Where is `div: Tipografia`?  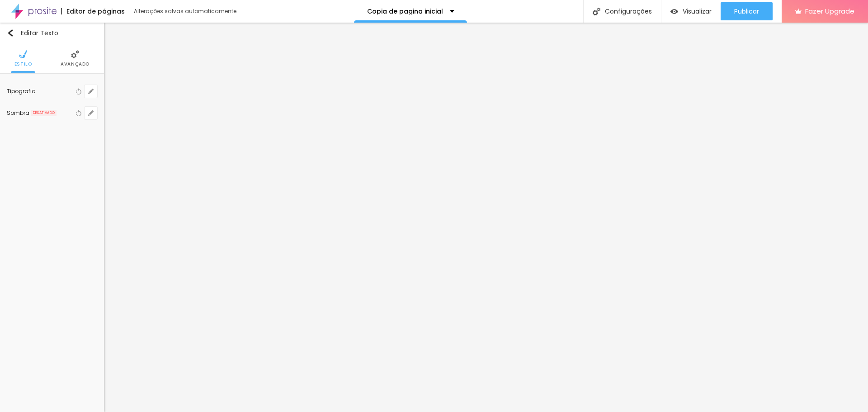 div: Tipografia is located at coordinates (40, 91).